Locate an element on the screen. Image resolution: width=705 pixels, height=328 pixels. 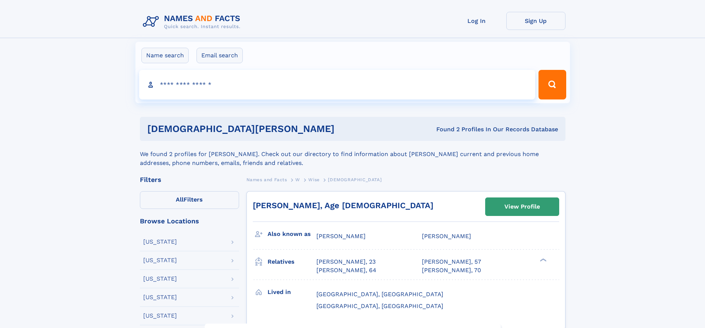
div: Filters is located at coordinates (190, 180).